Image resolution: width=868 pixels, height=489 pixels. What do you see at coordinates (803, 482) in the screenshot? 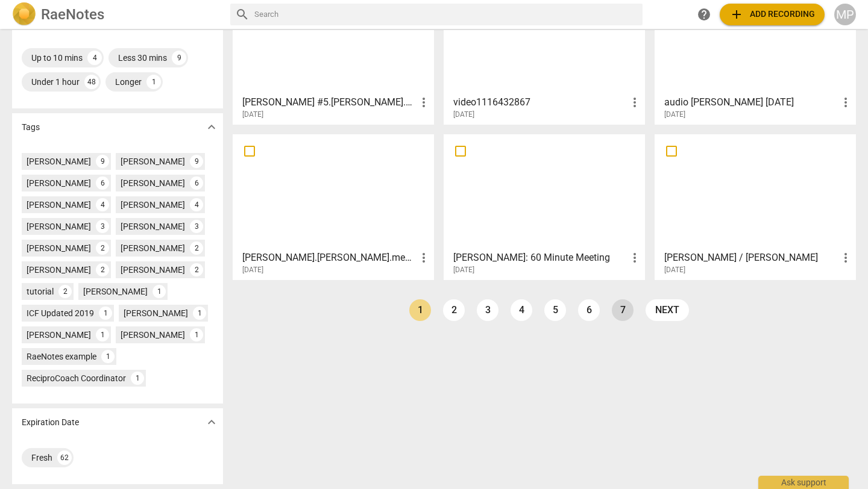
I see `div: Ask support` at bounding box center [803, 482].